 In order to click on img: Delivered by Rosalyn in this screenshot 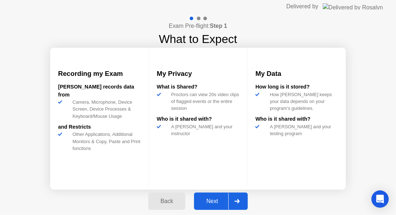, I will do `click(353, 6)`.